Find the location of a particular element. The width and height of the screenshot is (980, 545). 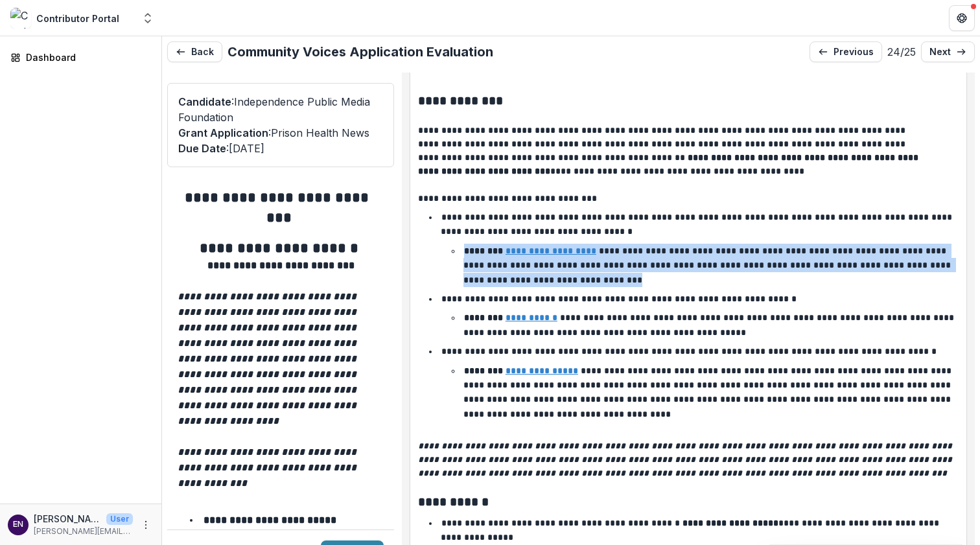

img: Contributor Portal is located at coordinates (21, 18).